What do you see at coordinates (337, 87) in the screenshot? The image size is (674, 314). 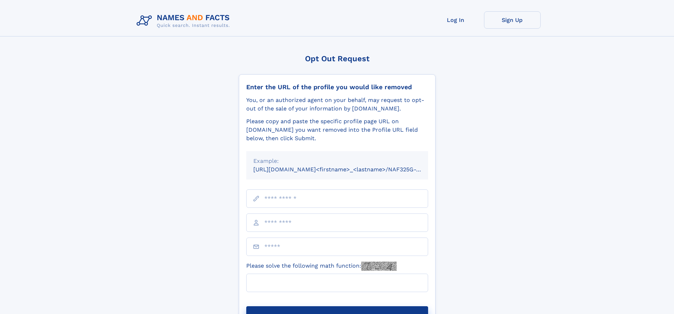 I see `div: Enter the URL of the profile you would like removed` at bounding box center [337, 87].